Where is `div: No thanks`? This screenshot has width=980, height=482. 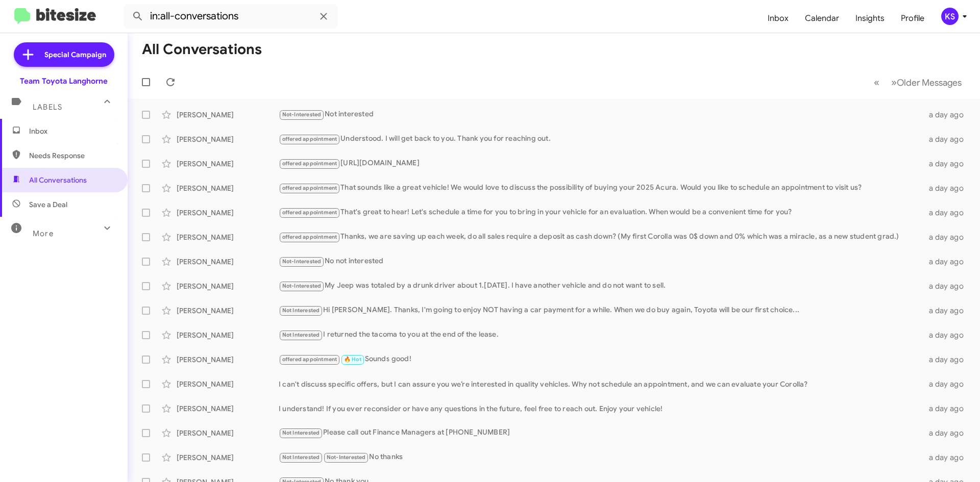 div: No thanks is located at coordinates (601, 457).